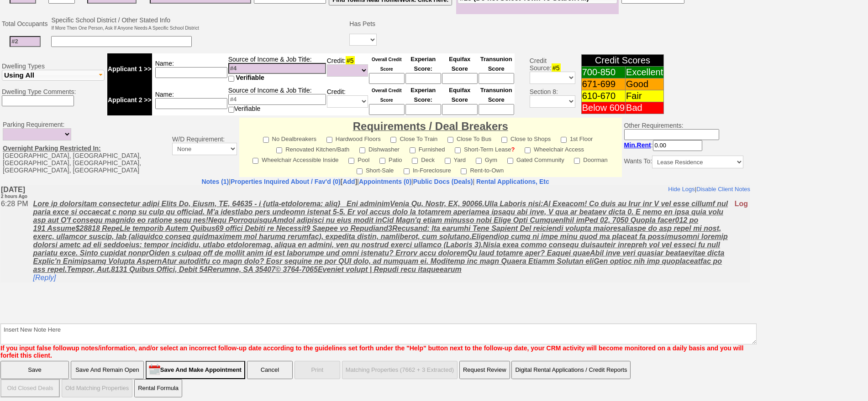 This screenshot has height=401, width=868. I want to click on font: Overall Credit Score, so click(387, 64).